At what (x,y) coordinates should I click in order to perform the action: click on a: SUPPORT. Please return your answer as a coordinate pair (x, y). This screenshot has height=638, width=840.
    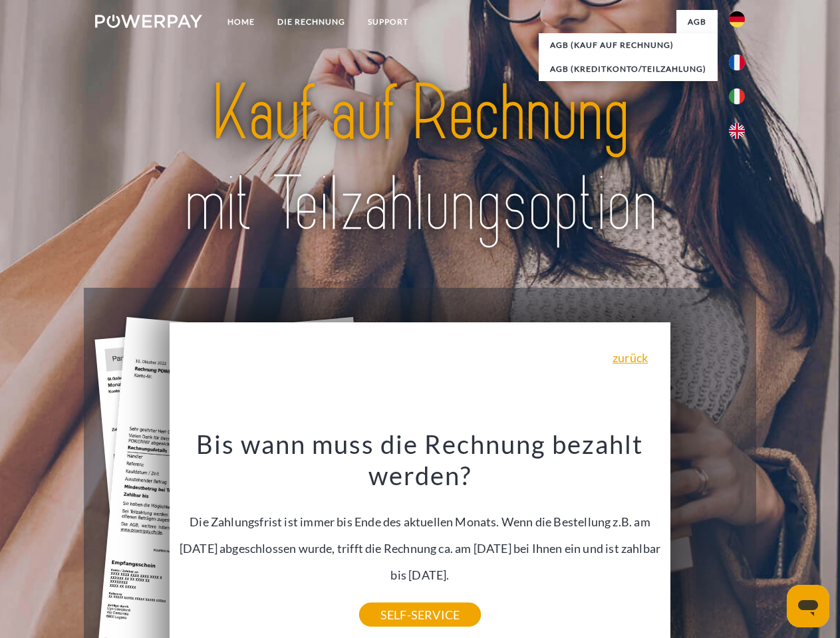
    Looking at the image, I should click on (388, 22).